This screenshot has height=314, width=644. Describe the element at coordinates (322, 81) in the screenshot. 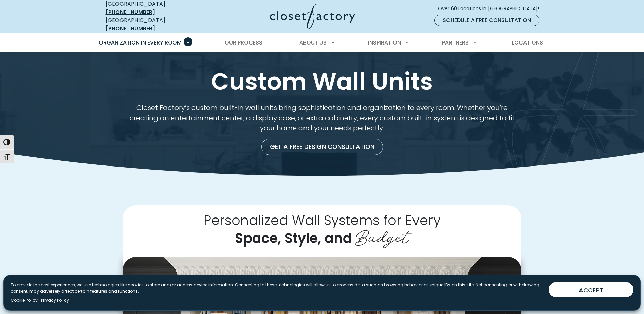

I see `h1: Custom Wall Units` at that location.